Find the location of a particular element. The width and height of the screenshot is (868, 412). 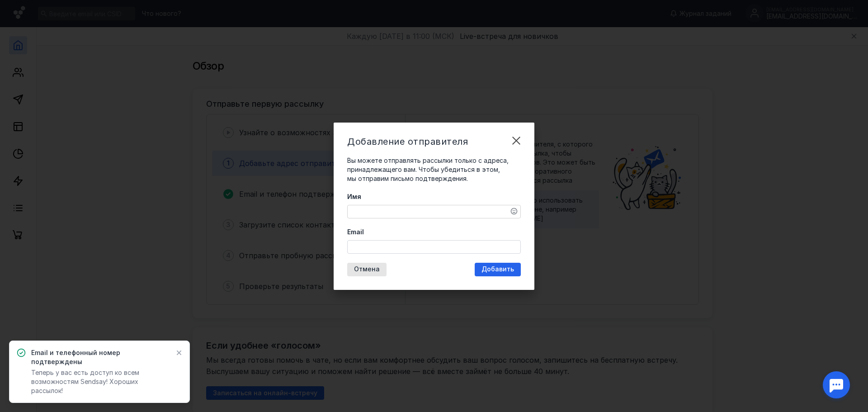

span: Добавление отправителя is located at coordinates (407, 142).